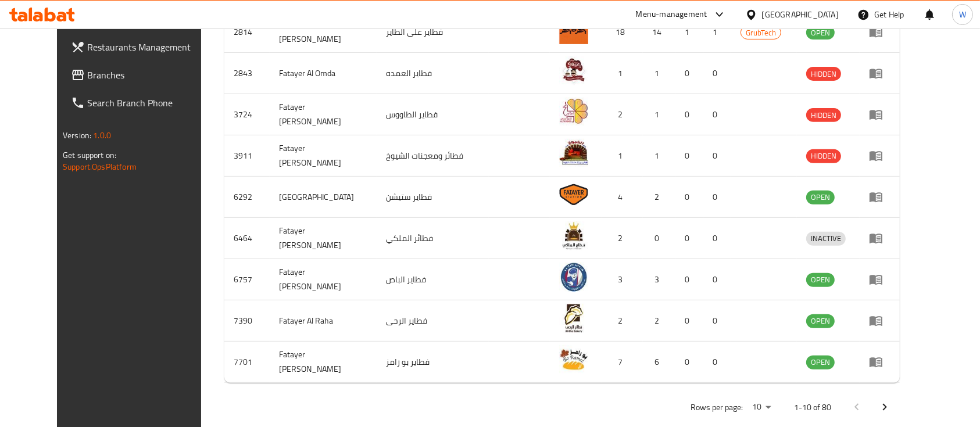 This screenshot has height=427, width=980. What do you see at coordinates (659, 32) in the screenshot?
I see `td: 14` at bounding box center [659, 32].